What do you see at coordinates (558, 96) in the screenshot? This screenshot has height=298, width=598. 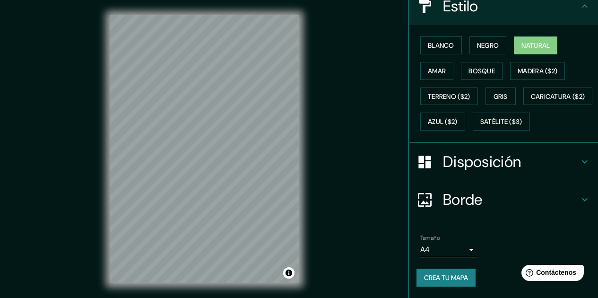 I see `font: Caricatura ($2)` at bounding box center [558, 96].